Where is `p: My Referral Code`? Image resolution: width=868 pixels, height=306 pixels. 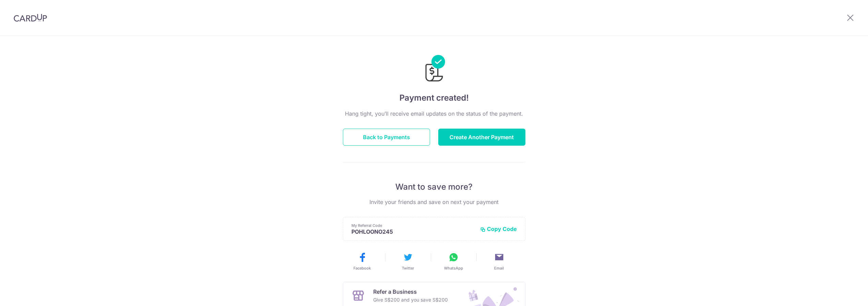 p: My Referral Code is located at coordinates (414, 225).